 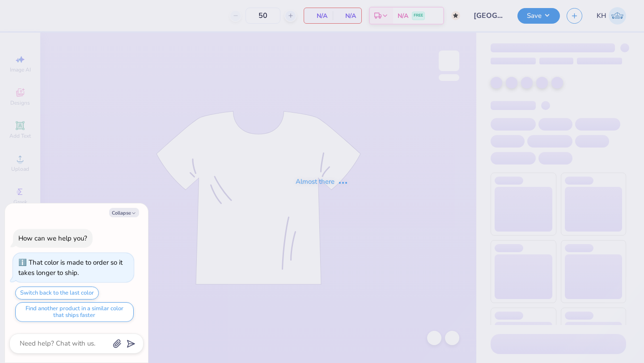 What do you see at coordinates (74, 312) in the screenshot?
I see `button: Find another product in a similar color that ships faster` at bounding box center [74, 312].